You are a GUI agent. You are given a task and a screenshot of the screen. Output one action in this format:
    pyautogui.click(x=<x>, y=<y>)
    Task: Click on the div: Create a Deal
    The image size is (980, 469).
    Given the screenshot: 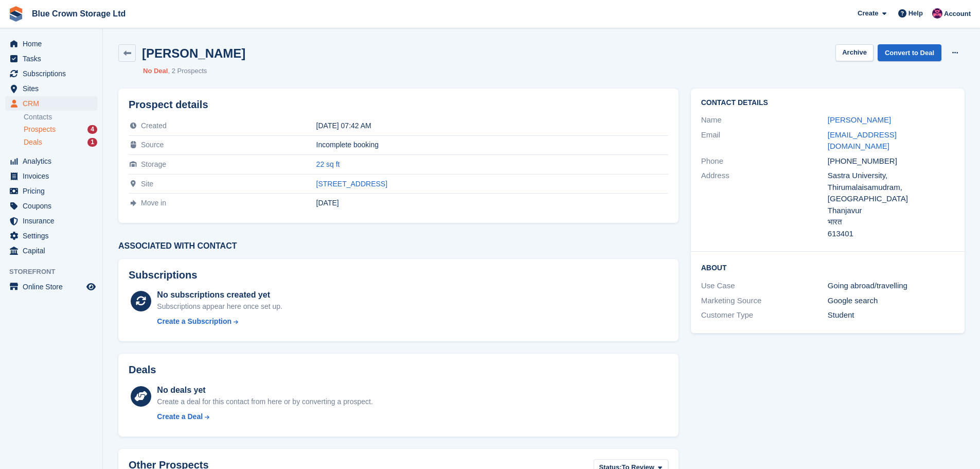 What is the action you would take?
    pyautogui.click(x=179, y=417)
    